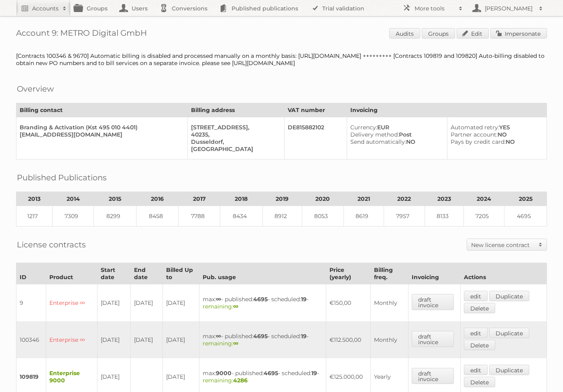 This screenshot has width=563, height=392. I want to click on td: DE815882102, so click(315, 138).